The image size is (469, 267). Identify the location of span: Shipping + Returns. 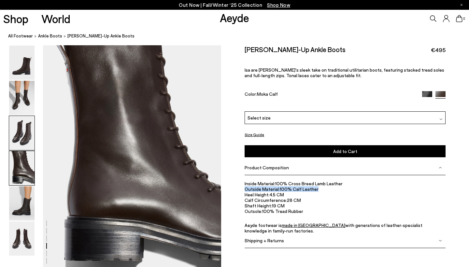
(264, 241).